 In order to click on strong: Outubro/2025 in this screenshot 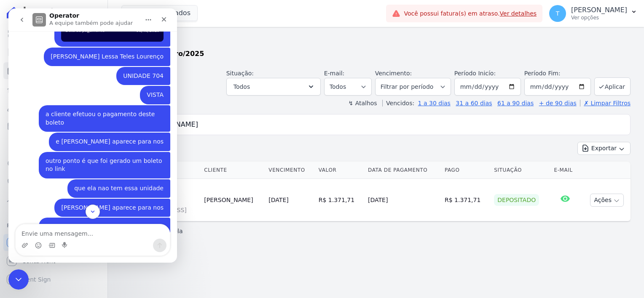, I will do `click(178, 54)`.